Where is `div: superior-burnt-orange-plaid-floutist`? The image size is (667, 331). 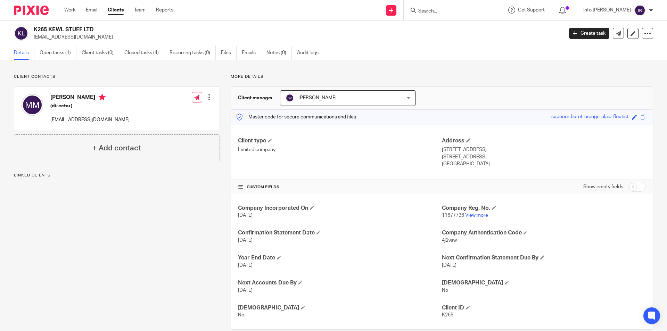 div: superior-burnt-orange-plaid-floutist is located at coordinates (589, 117).